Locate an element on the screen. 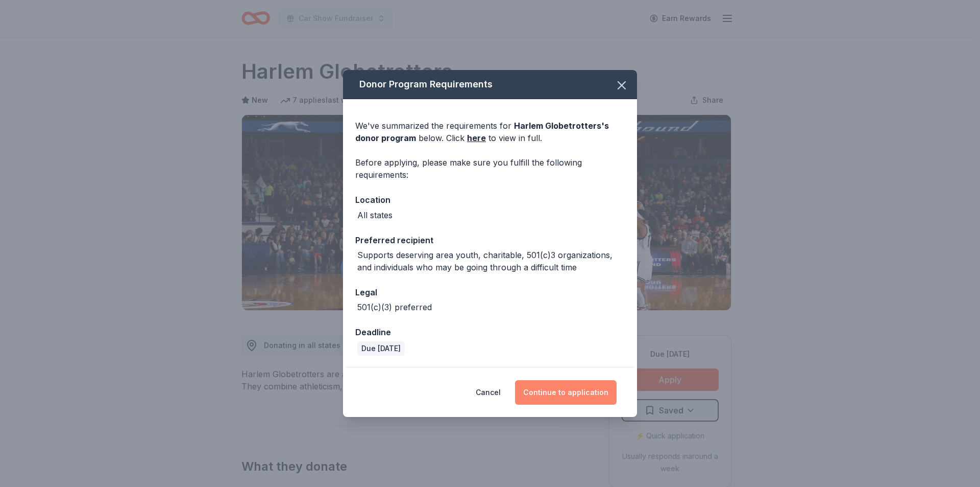 The width and height of the screenshot is (980, 487). div: Preferred recipient is located at coordinates (490, 240).